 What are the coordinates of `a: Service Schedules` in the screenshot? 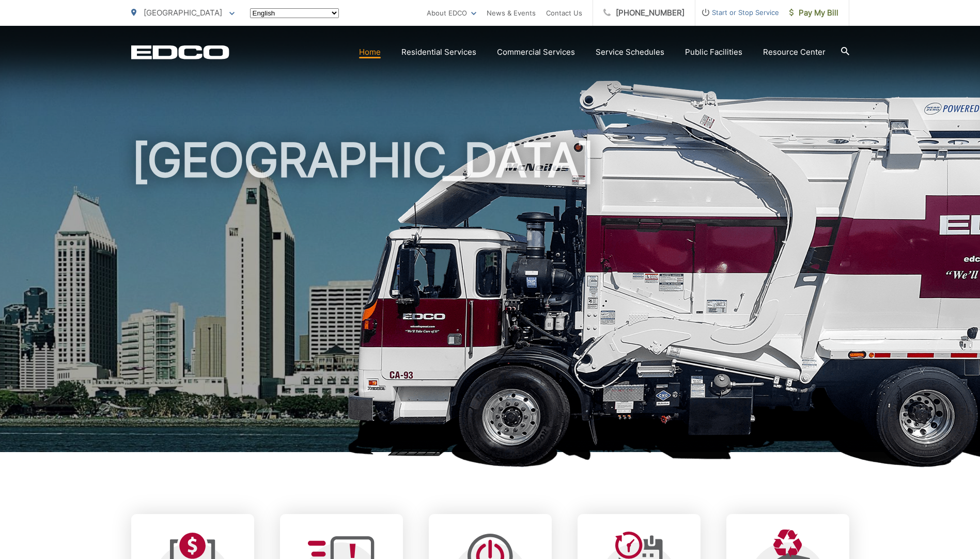 It's located at (629, 53).